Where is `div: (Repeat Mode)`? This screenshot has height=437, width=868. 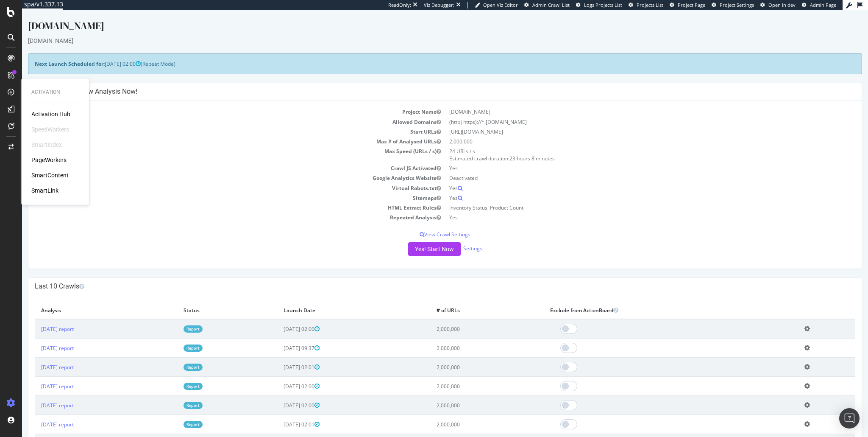
div: (Repeat Mode) is located at coordinates (423, 54).